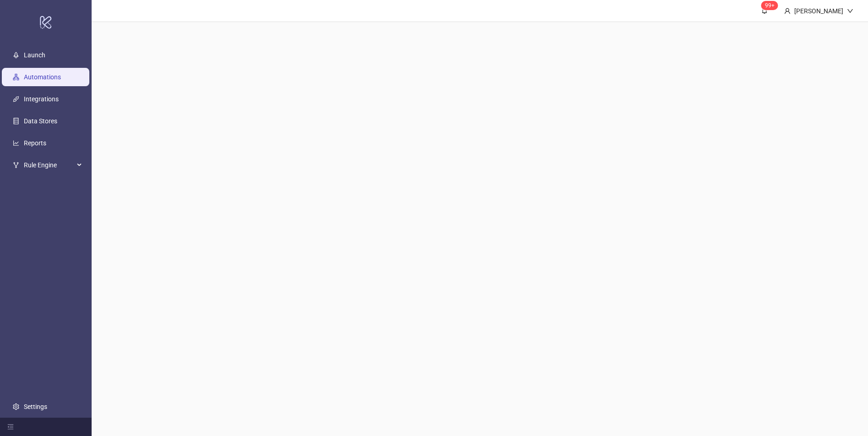 The width and height of the screenshot is (868, 436). I want to click on sup: 439, so click(770, 5).